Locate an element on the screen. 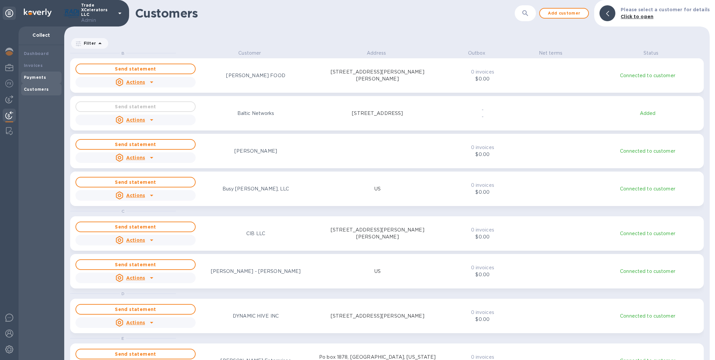 This screenshot has width=715, height=360. p: Address is located at coordinates (377, 53).